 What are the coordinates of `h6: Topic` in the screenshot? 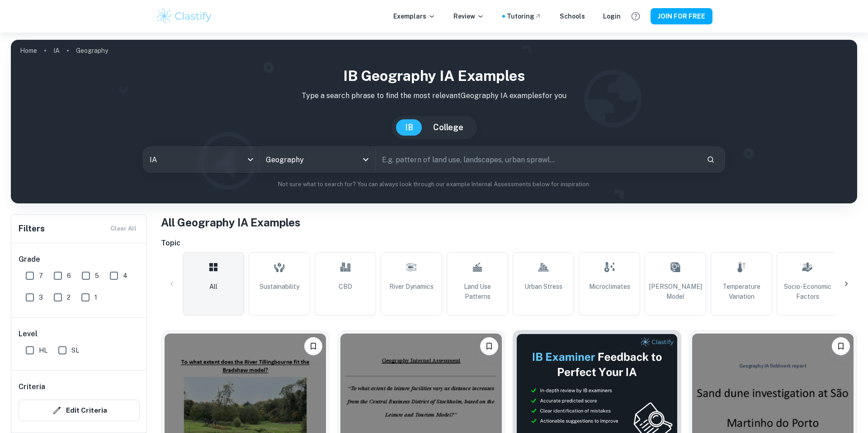 It's located at (509, 244).